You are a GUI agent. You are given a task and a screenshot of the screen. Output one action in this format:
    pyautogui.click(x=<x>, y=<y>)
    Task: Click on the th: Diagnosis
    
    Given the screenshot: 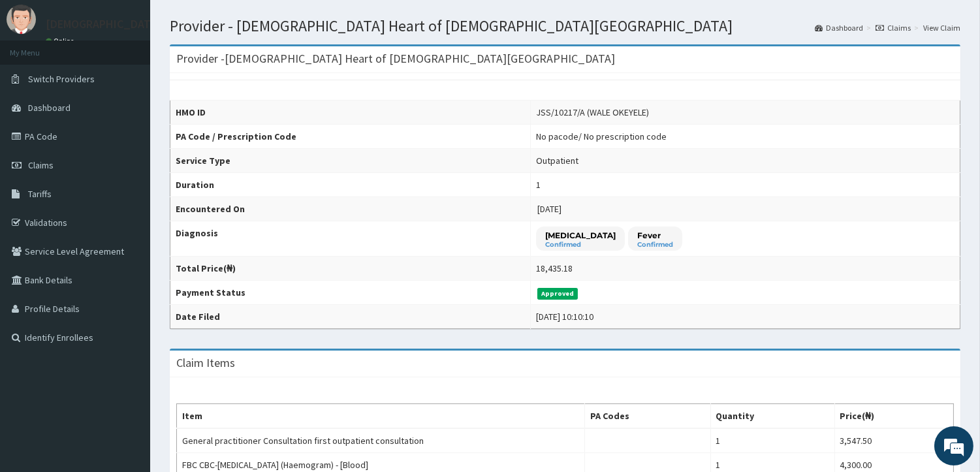 What is the action you would take?
    pyautogui.click(x=351, y=239)
    